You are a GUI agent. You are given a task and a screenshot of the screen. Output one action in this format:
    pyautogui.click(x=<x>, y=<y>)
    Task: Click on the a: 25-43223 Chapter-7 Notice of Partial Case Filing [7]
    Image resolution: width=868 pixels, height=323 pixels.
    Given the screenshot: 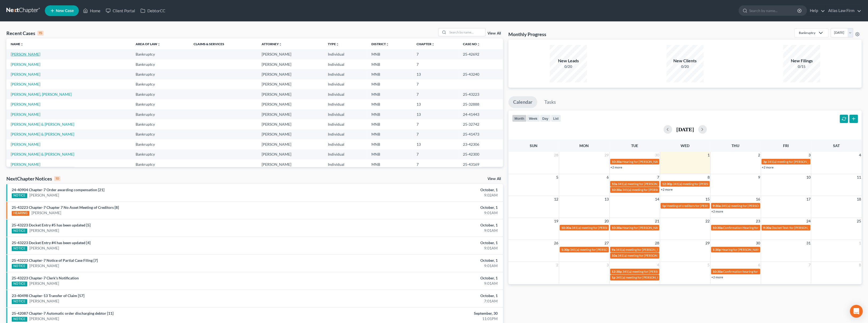 What is the action you would take?
    pyautogui.click(x=55, y=260)
    